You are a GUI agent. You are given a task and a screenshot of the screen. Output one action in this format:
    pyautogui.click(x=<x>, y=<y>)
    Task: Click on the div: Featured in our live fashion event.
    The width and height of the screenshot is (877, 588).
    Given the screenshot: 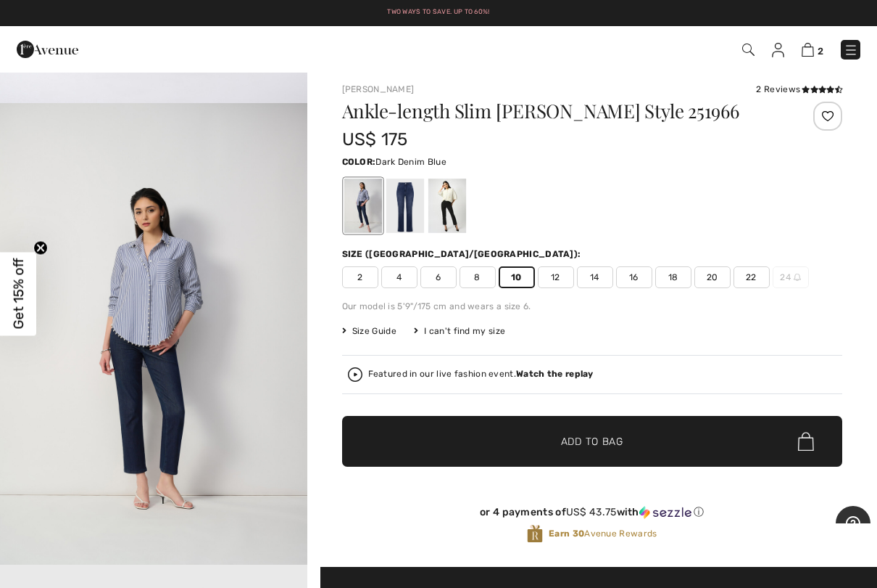 What is the action you would take?
    pyautogui.click(x=481, y=374)
    